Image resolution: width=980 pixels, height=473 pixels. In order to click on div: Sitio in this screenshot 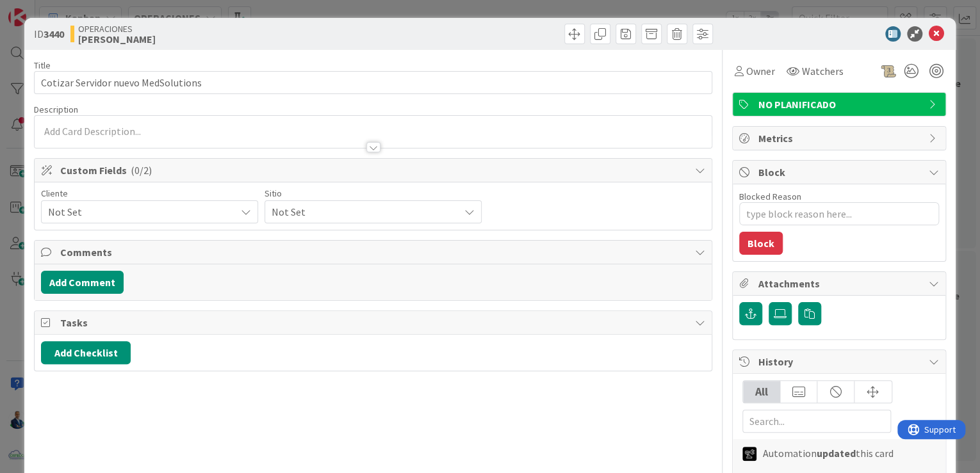, I will do `click(373, 193)`.